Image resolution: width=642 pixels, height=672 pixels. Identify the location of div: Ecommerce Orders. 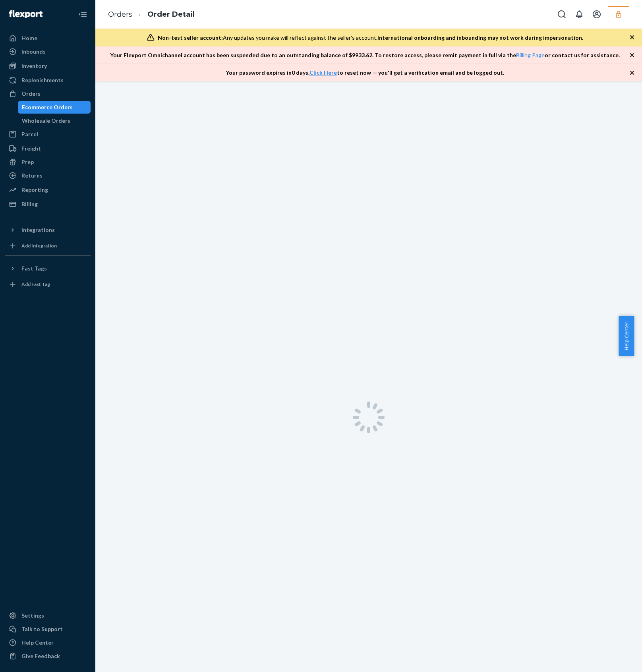
(47, 107).